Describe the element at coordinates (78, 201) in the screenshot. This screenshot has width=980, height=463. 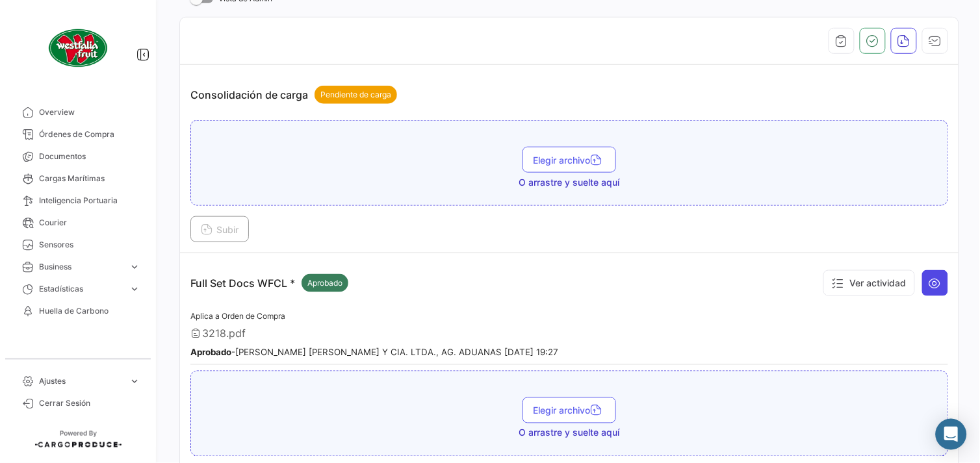
I see `a: Inteligencia Portuaria` at that location.